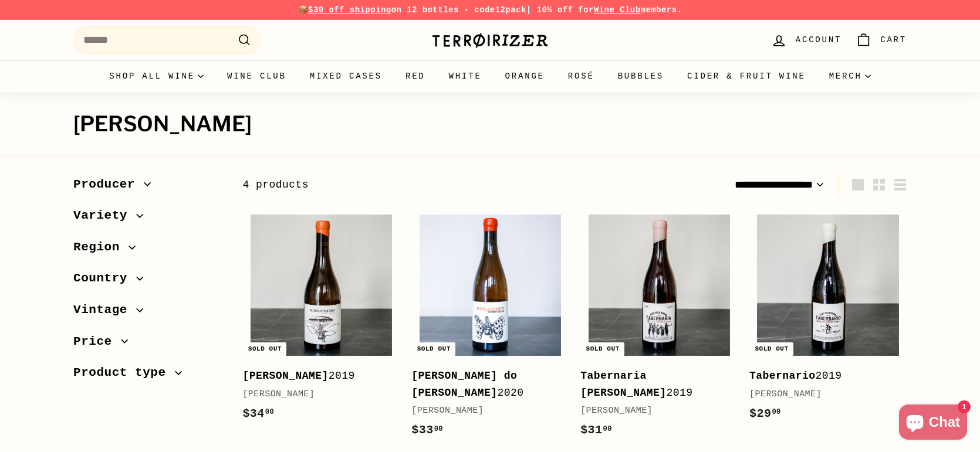  Describe the element at coordinates (485, 385) in the screenshot. I see `div: 2020` at that location.